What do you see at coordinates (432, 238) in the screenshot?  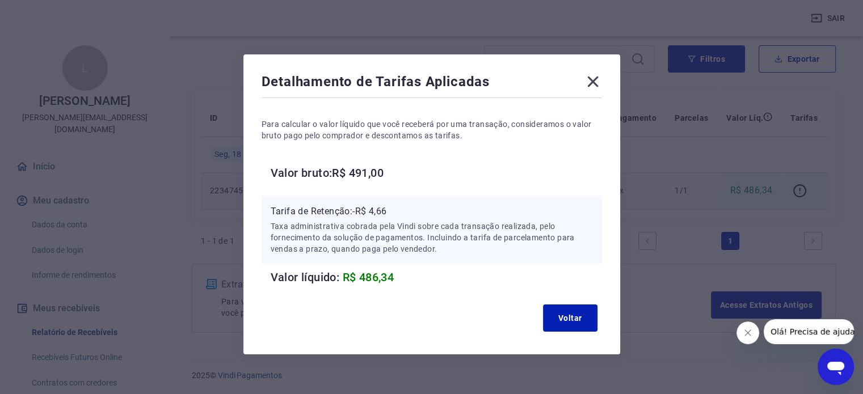 I see `p: Taxa administrativa cobrada pela Vindi sobre cada transação realizada, pelo fornecimento da soluç...` at bounding box center [432, 238].